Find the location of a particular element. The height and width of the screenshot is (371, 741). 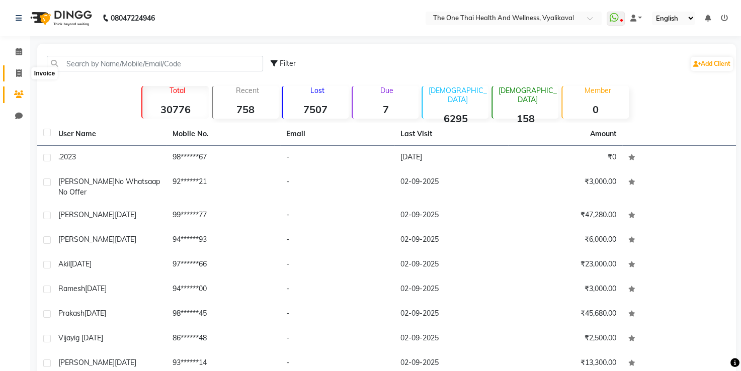

td: ₹0 is located at coordinates (565, 158).